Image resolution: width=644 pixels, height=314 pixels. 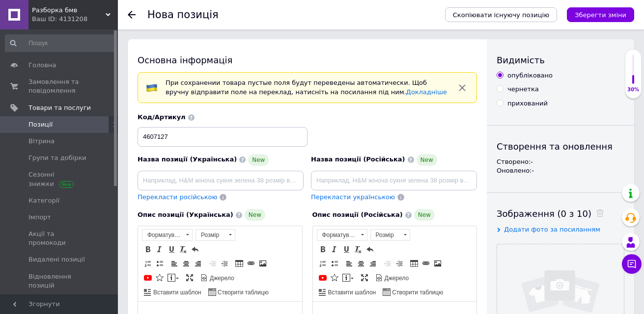 I want to click on span: При сохранении товара пустые поля будут переведены автоматически. Щоб вручну відправити поле на п..., so click(x=306, y=87).